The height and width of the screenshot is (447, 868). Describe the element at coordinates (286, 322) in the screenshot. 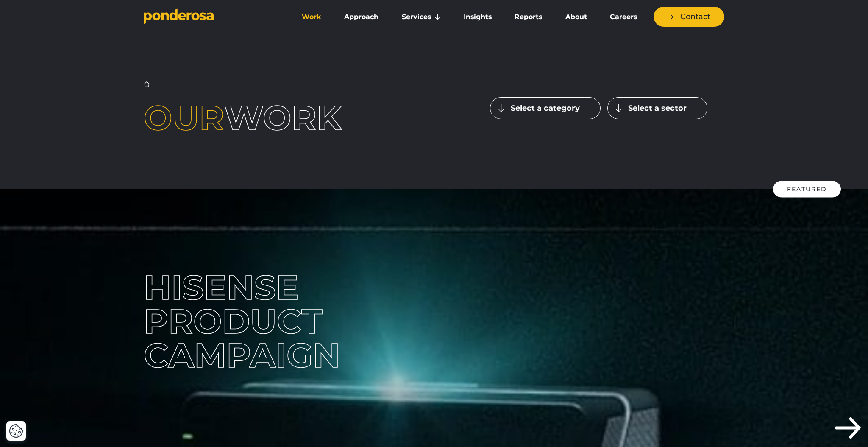

I see `div: Hisense Product Campaign` at that location.